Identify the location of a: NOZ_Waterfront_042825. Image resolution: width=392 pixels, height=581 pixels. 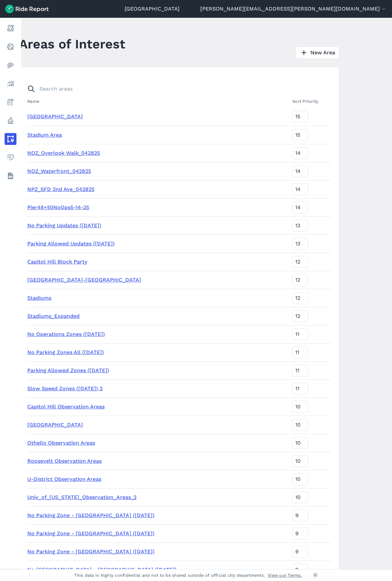
(59, 171).